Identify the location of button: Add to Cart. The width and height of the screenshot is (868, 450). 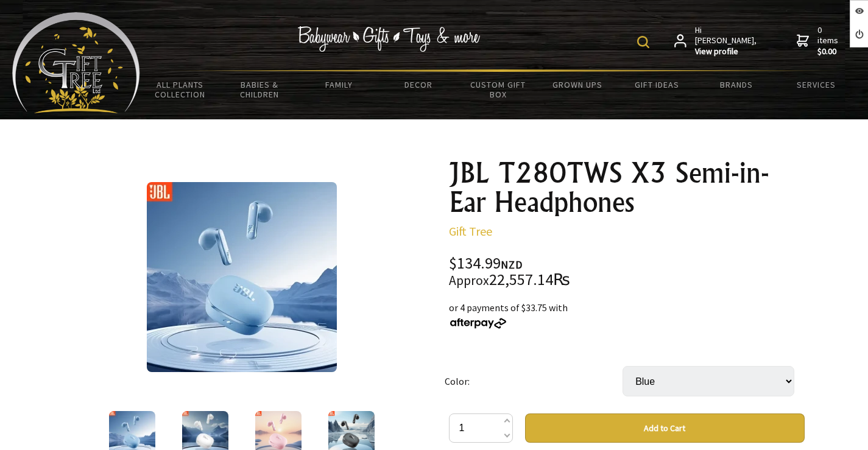
(665, 427).